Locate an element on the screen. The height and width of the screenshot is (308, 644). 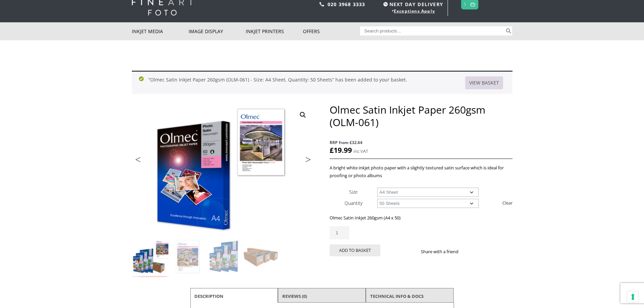
input: Product quantity is located at coordinates (339, 232).